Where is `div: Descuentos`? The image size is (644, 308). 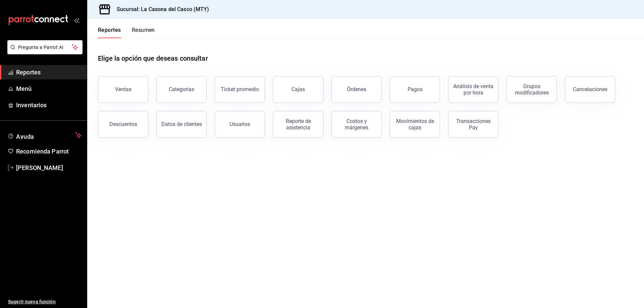 div: Descuentos is located at coordinates (123, 124).